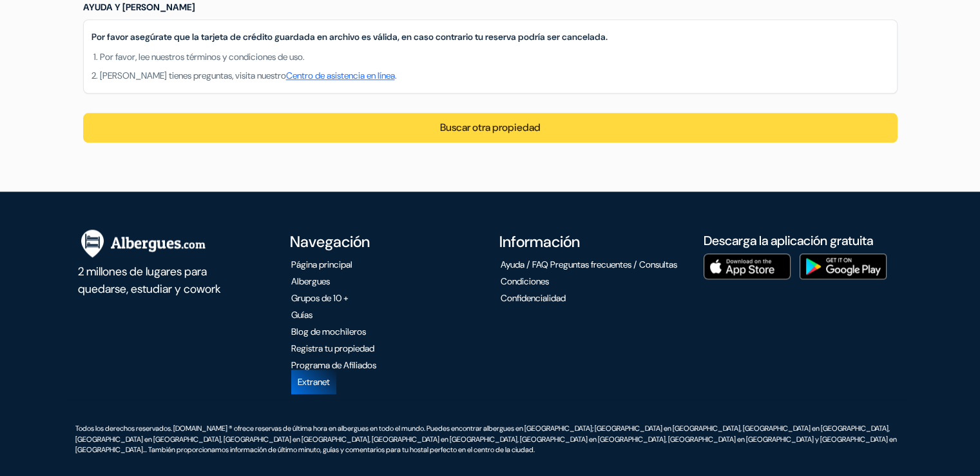 Image resolution: width=980 pixels, height=476 pixels. Describe the element at coordinates (149, 243) in the screenshot. I see `img: Albergues.com.png` at that location.